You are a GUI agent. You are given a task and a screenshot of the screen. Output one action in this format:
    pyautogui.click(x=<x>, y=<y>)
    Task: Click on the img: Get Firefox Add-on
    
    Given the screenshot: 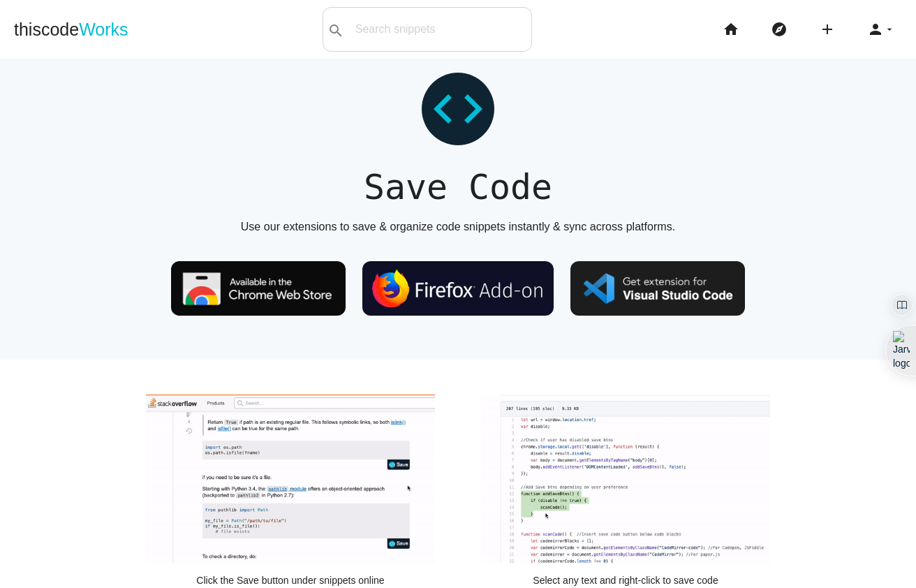 What is the action you would take?
    pyautogui.click(x=458, y=288)
    